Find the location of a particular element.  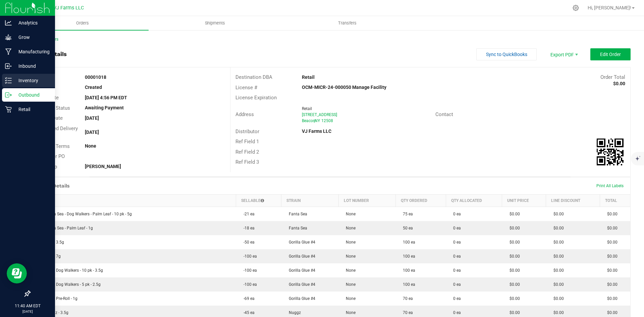

span: Contact is located at coordinates (444, 114).